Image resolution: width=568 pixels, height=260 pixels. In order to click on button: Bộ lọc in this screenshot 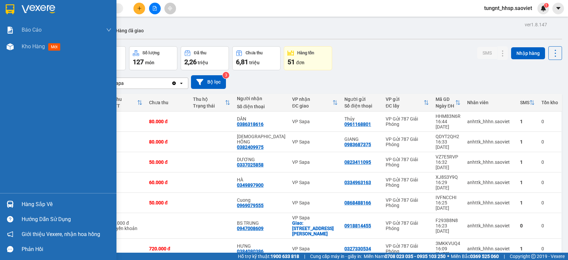, I will do `click(208, 82)`.